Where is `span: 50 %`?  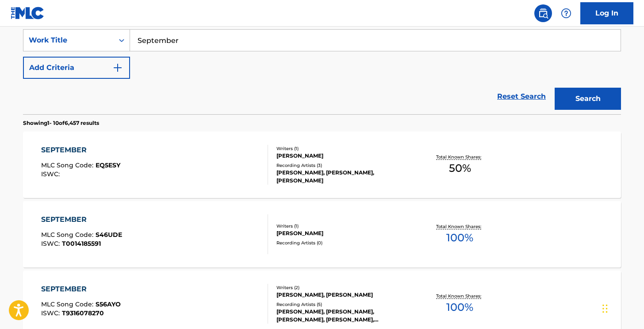
span: 50 % is located at coordinates (460, 168).